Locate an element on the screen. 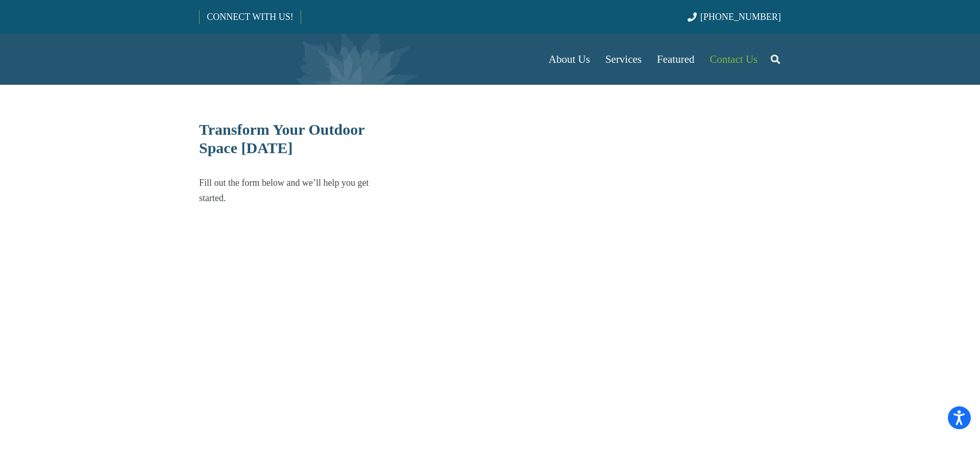 Image resolution: width=980 pixels, height=465 pixels. a: Search is located at coordinates (775, 59).